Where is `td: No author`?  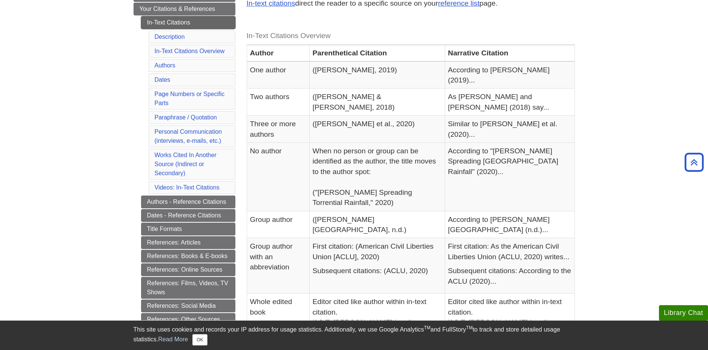 td: No author is located at coordinates (278, 177).